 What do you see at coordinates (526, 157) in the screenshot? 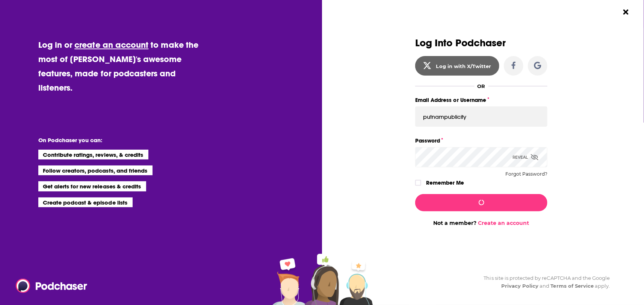
I see `div: Reveal` at bounding box center [526, 157].